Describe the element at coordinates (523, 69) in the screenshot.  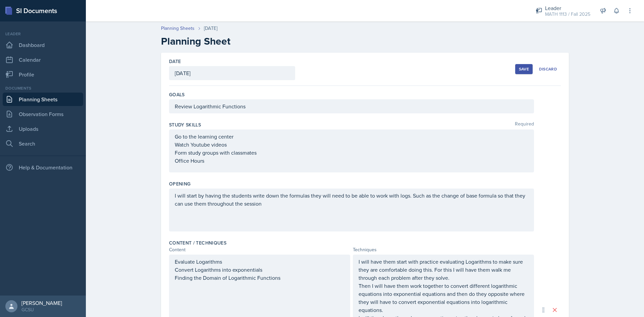
I see `button: Save` at that location.